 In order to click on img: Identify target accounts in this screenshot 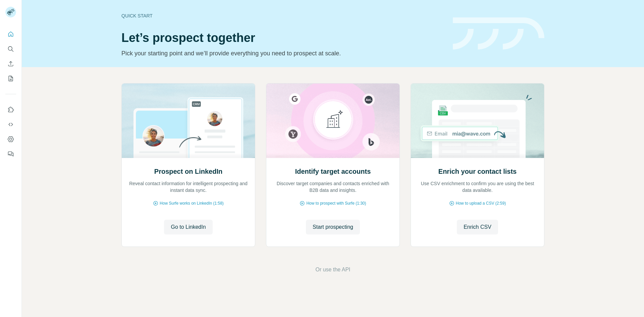, I will do `click(333, 120)`.